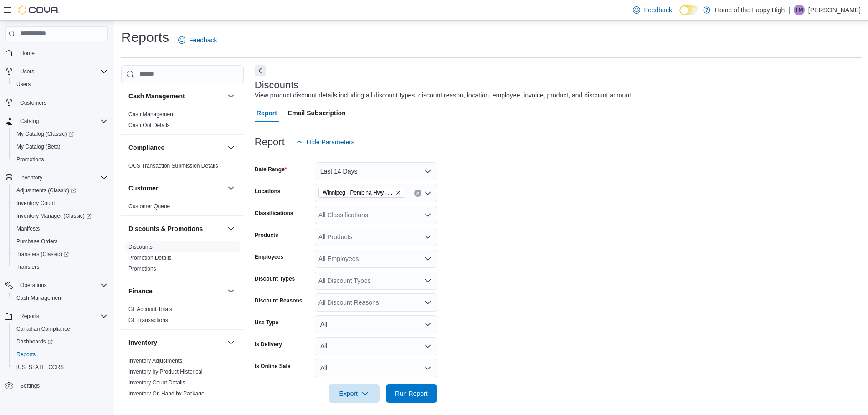  Describe the element at coordinates (267, 235) in the screenshot. I see `label: Products` at that location.